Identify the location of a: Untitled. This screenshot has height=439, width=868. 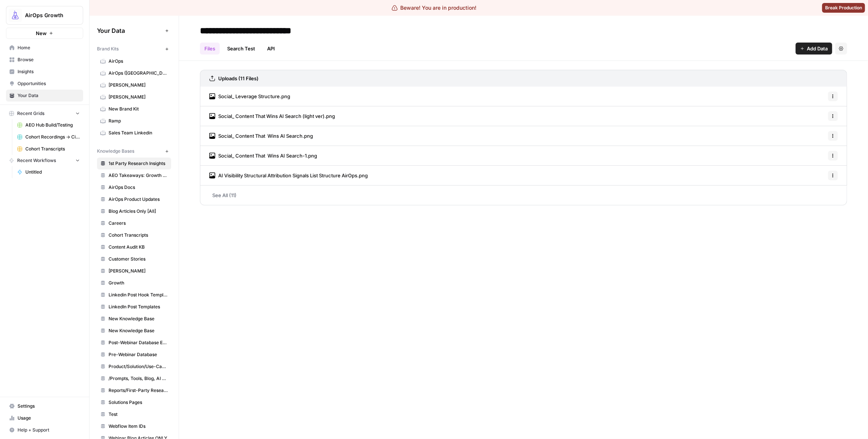
(49, 172).